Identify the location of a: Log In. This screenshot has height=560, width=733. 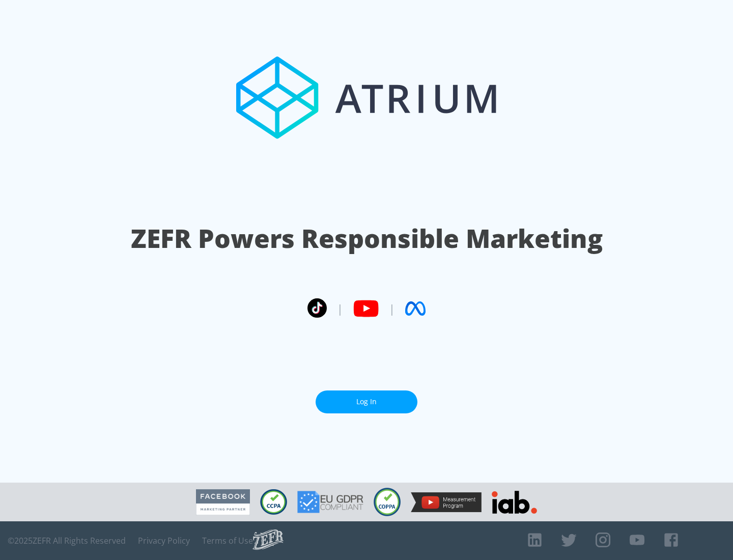
(366, 401).